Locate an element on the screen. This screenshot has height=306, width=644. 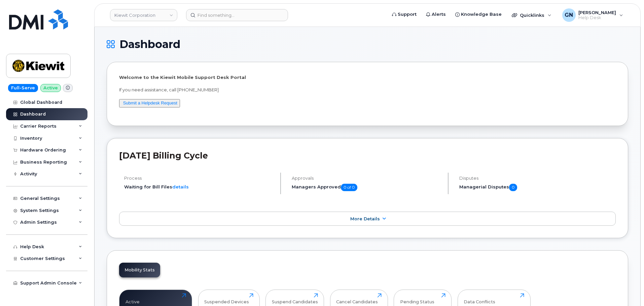
div: Data Conflicts is located at coordinates (479, 299).